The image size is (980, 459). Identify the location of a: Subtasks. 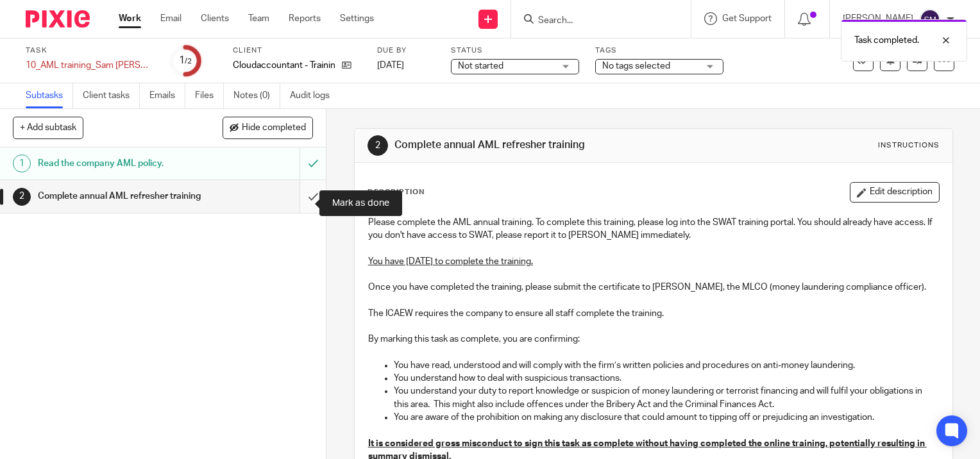
(50, 96).